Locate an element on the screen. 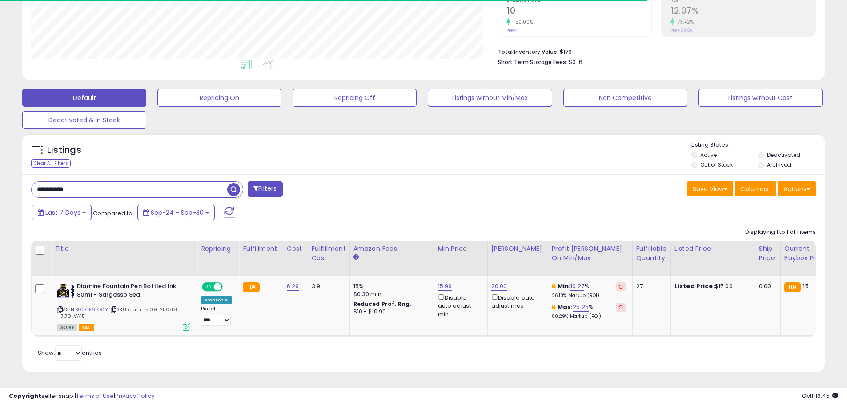  div: Min Price is located at coordinates (460, 248).